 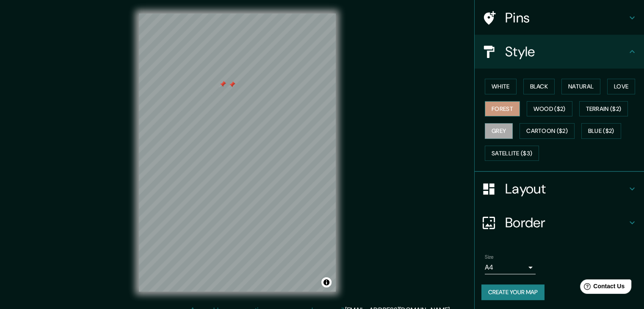 I want to click on h4: Border, so click(x=566, y=223).